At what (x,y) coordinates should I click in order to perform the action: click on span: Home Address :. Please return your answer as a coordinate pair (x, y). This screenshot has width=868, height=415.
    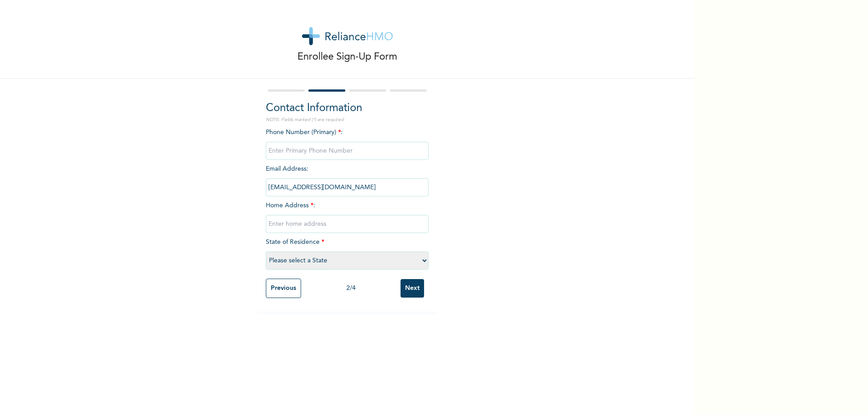
    Looking at the image, I should click on (347, 215).